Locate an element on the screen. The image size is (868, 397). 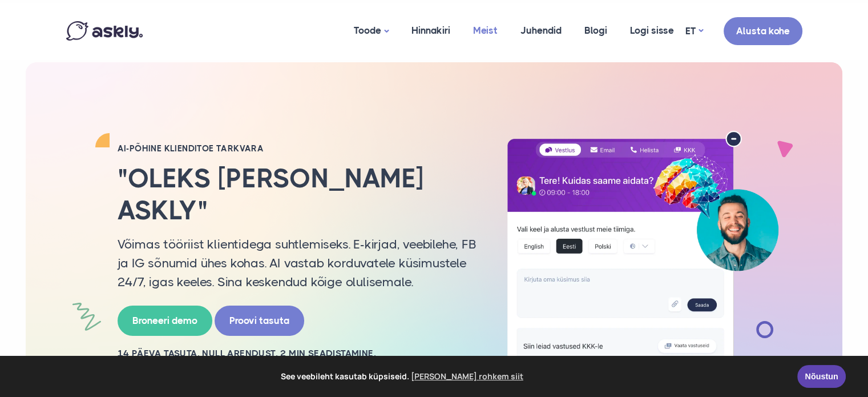
h2: AI-PÕHINE KLIENDITOE TARKVARA is located at coordinates (297, 148).